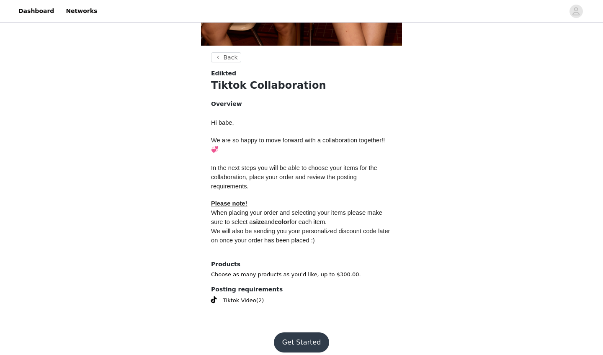 The height and width of the screenshot is (355, 603). I want to click on h4: Products, so click(302, 264).